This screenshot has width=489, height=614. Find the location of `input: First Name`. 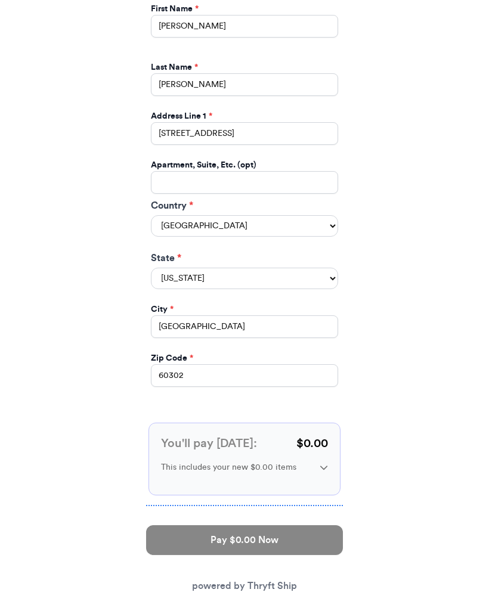

input: First Name is located at coordinates (245, 27).